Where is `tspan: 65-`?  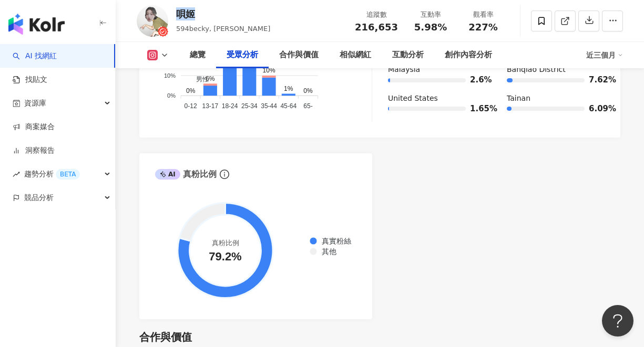
tspan: 65- is located at coordinates (308, 106).